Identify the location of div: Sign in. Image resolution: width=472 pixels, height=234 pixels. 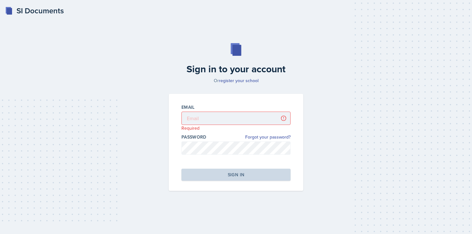
(236, 175).